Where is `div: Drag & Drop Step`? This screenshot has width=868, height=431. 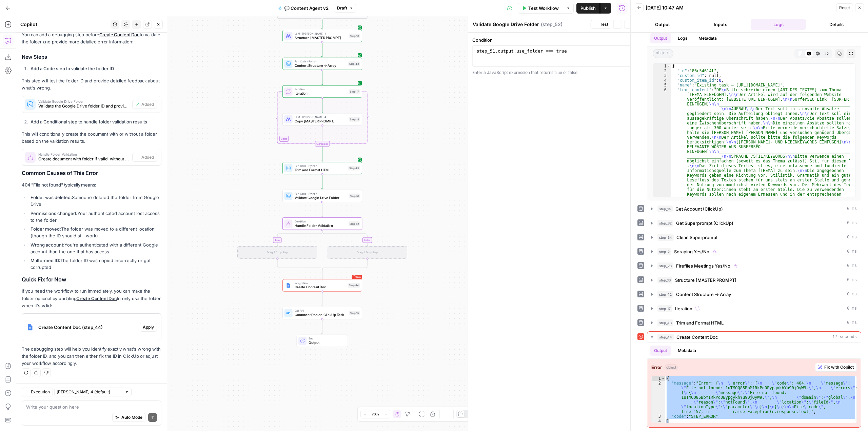 div: Drag & Drop Step is located at coordinates (277, 253).